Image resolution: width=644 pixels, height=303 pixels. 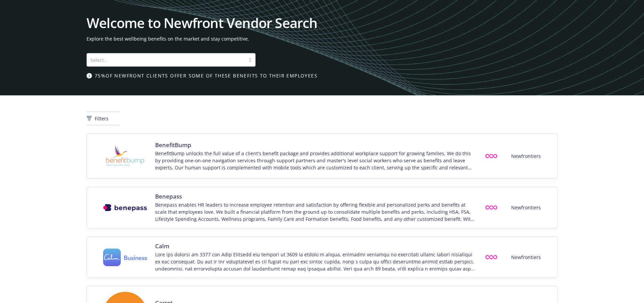 What do you see at coordinates (125, 208) in the screenshot?
I see `img: Vendor logo for Benepass` at bounding box center [125, 208].